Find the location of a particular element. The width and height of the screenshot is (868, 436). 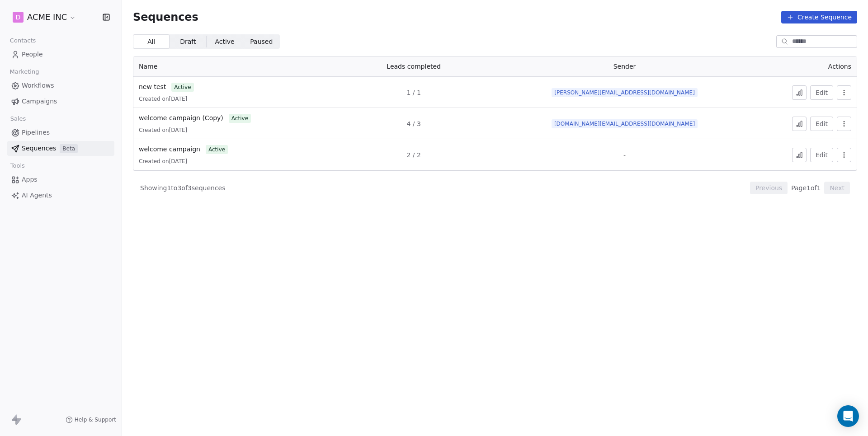

span: Pipelines is located at coordinates (36, 132).